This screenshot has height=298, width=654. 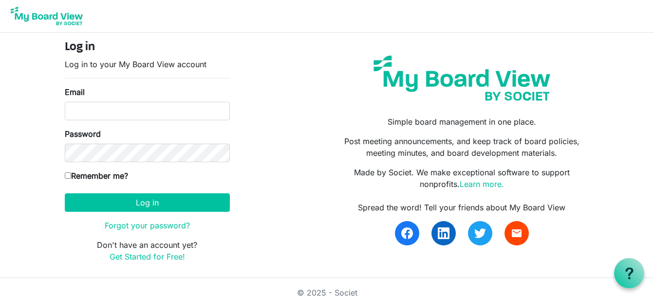 I want to click on div: Spread the word! Tell your friends about My Board View, so click(x=461, y=207).